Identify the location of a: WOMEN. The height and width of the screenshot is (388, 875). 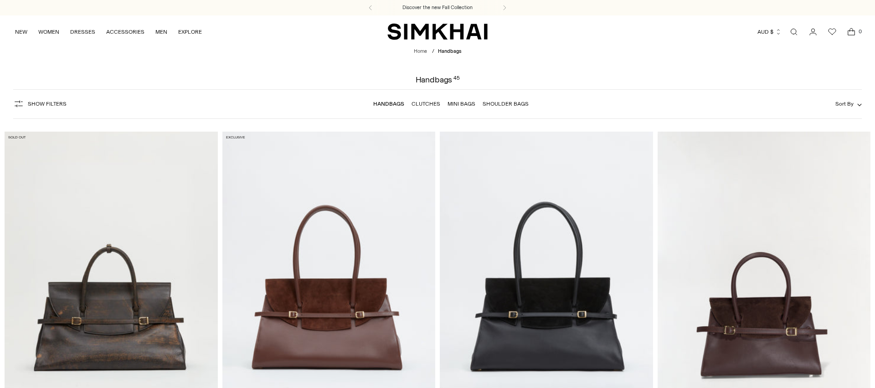
(49, 32).